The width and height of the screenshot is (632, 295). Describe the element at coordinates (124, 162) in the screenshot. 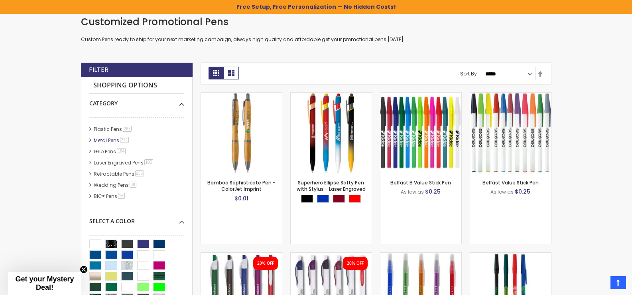

I see `a: Laser Engraved Pens105` at that location.